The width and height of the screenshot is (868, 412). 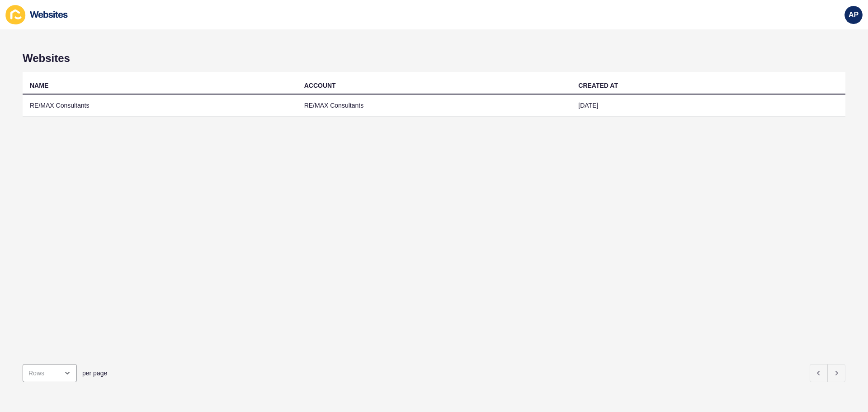 I want to click on span: AP, so click(x=853, y=15).